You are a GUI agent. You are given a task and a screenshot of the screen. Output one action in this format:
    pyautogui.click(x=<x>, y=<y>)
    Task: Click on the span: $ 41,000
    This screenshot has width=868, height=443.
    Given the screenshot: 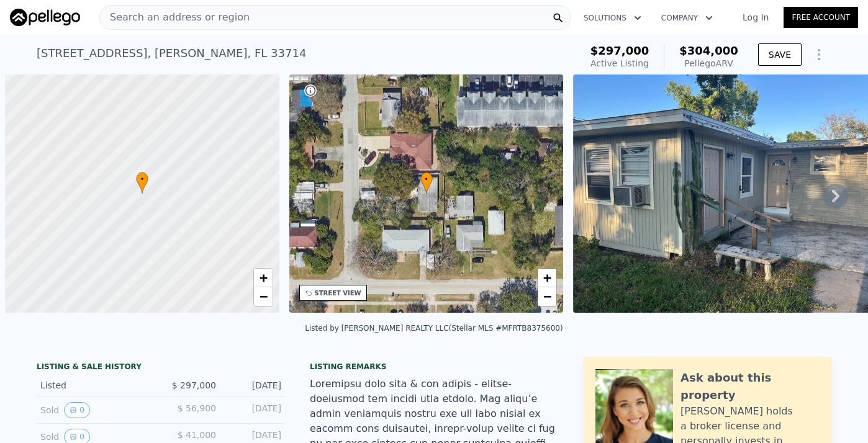 What is the action you would take?
    pyautogui.click(x=196, y=435)
    